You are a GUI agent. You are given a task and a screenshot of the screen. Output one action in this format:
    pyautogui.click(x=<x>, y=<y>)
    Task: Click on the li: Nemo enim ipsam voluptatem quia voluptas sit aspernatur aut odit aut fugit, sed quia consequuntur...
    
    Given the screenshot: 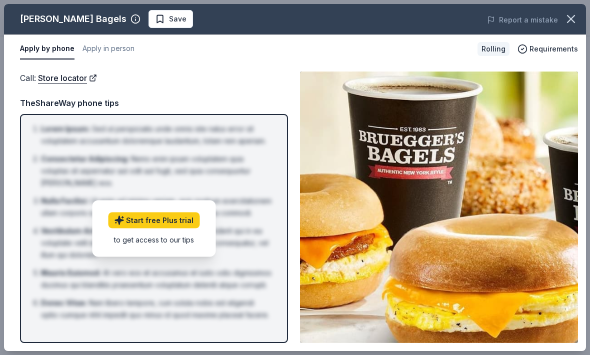 What is the action you would take?
    pyautogui.click(x=157, y=171)
    